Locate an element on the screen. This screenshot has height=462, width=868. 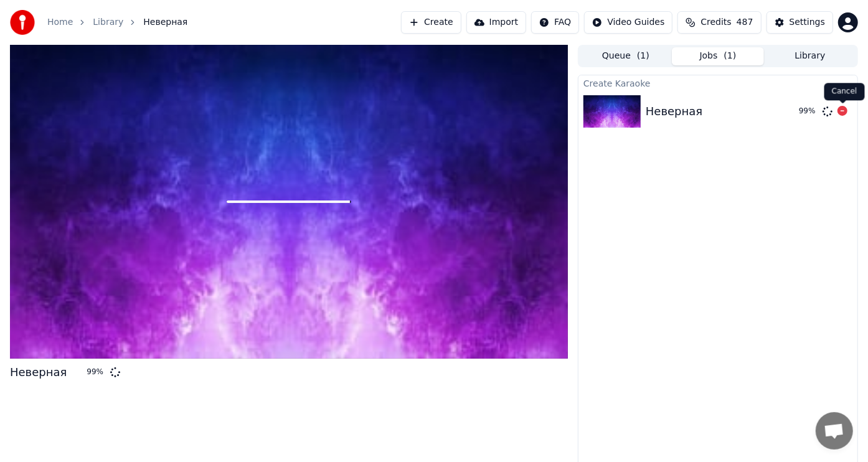
div: Open chat is located at coordinates (834, 431).